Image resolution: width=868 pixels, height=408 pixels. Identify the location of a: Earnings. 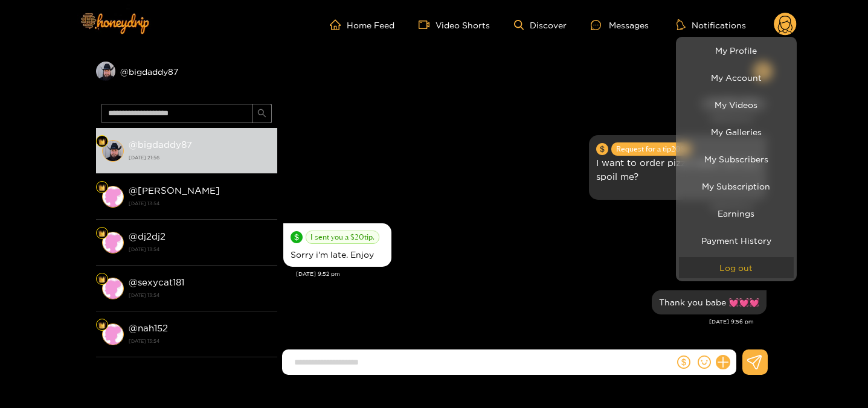
(736, 213).